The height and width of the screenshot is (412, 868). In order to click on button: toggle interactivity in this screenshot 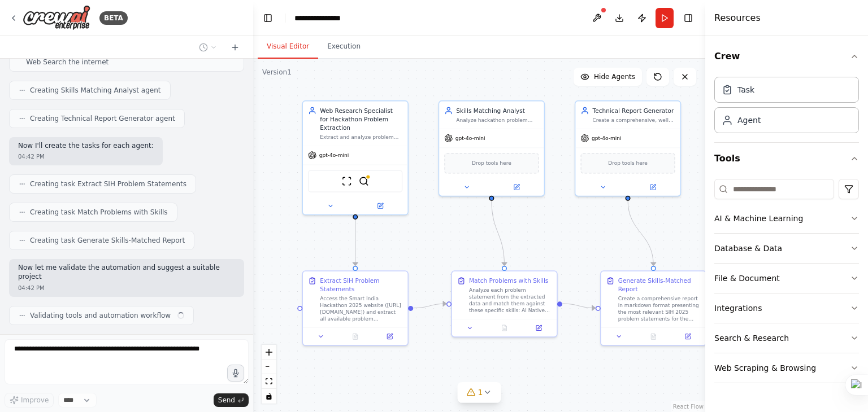, I will do `click(269, 396)`.